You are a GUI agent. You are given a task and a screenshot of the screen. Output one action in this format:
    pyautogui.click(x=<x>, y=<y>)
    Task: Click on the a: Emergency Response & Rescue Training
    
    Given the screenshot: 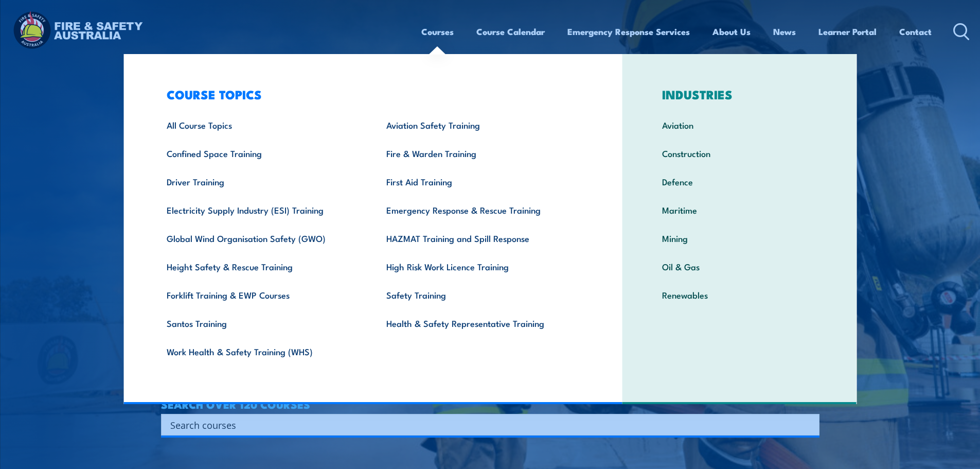 What is the action you would take?
    pyautogui.click(x=480, y=209)
    